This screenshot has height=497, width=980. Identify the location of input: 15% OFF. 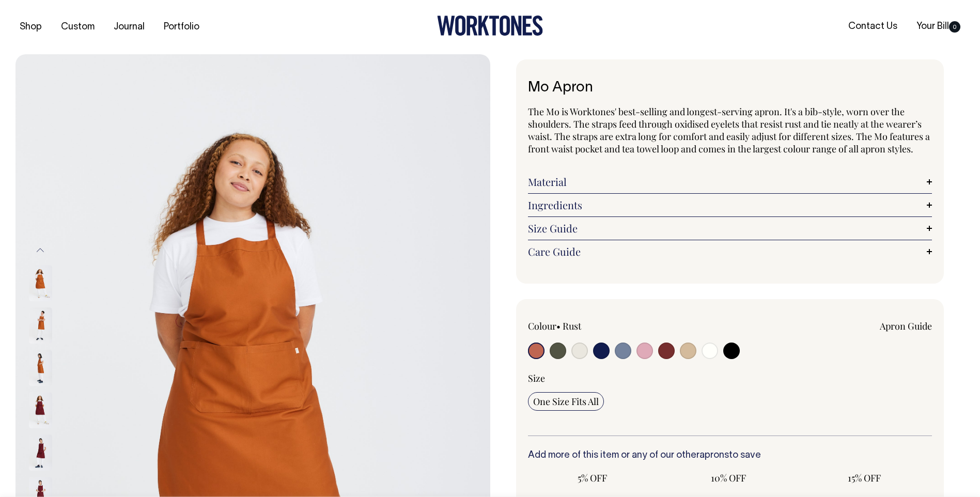
(863, 478).